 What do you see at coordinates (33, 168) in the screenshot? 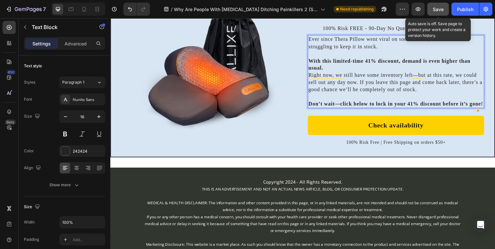
I see `div: Align` at bounding box center [33, 168].